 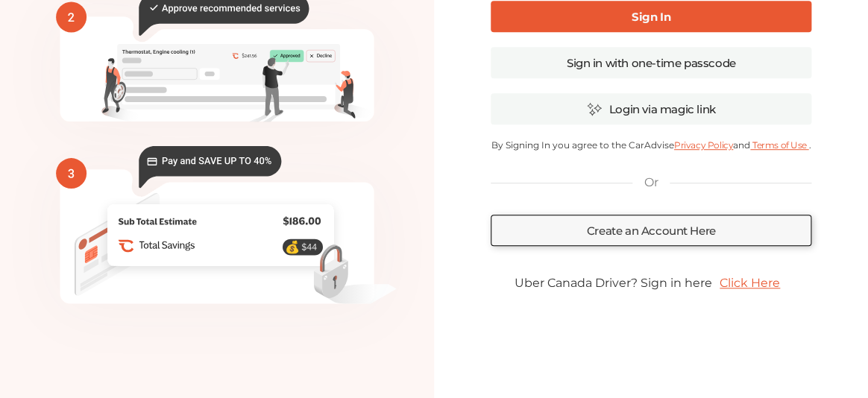 I want to click on img: magic_icon.32c66aac.svg, so click(x=595, y=109).